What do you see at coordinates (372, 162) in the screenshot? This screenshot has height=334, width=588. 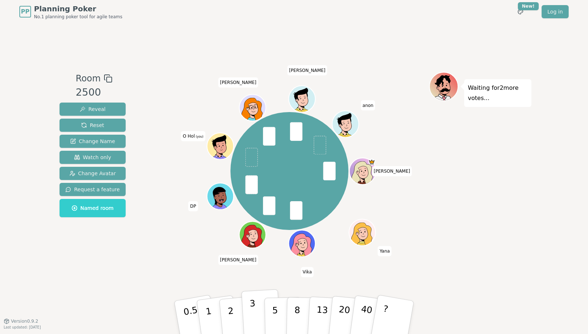 I see `span: Anna is the host` at bounding box center [372, 162].